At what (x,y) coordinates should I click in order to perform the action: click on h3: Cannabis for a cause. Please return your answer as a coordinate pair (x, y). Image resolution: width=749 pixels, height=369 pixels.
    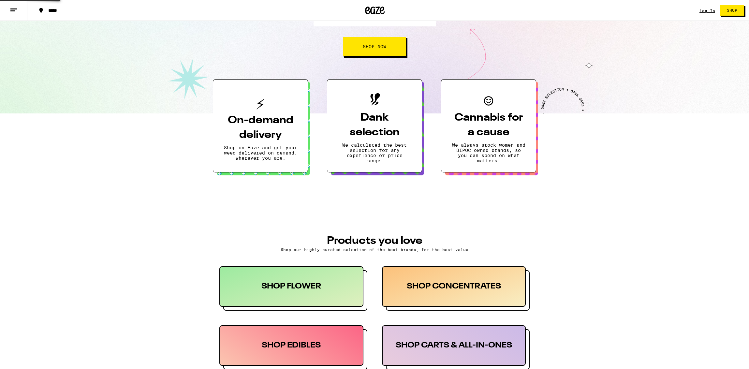
    Looking at the image, I should click on (489, 125).